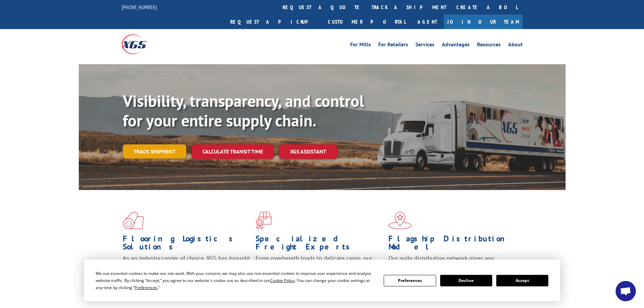 The height and width of the screenshot is (308, 644). What do you see at coordinates (522, 281) in the screenshot?
I see `button: Accept` at bounding box center [522, 281].